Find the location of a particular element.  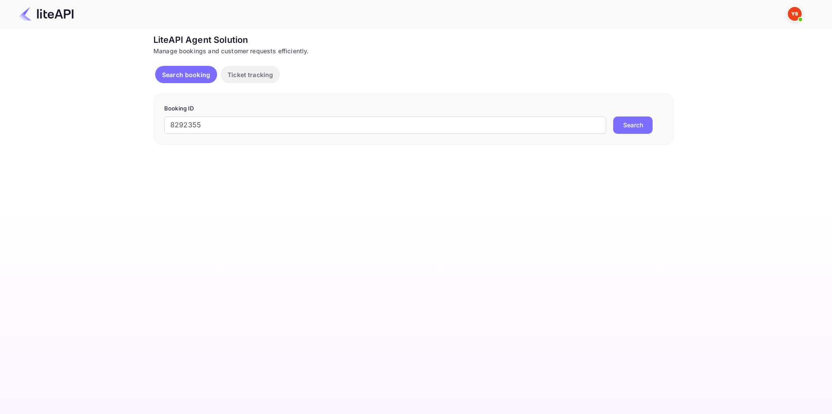

input: Enter Booking ID (e.g., 63782194) is located at coordinates (385, 125).